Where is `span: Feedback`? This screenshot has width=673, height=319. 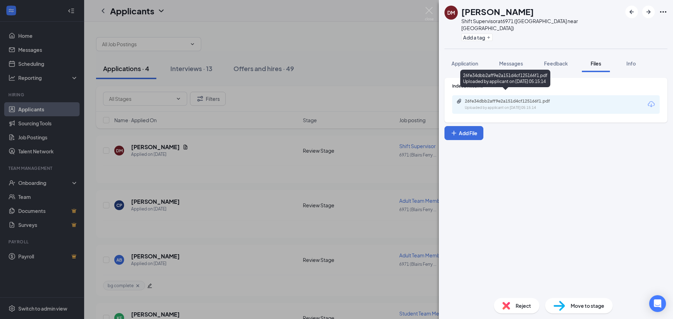
span: Feedback is located at coordinates (556, 63).